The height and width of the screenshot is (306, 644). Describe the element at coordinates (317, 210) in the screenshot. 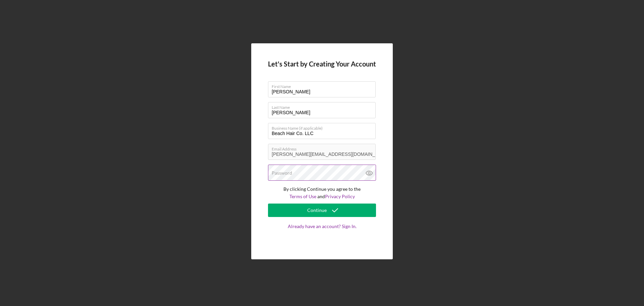

I see `div: Continue` at that location.